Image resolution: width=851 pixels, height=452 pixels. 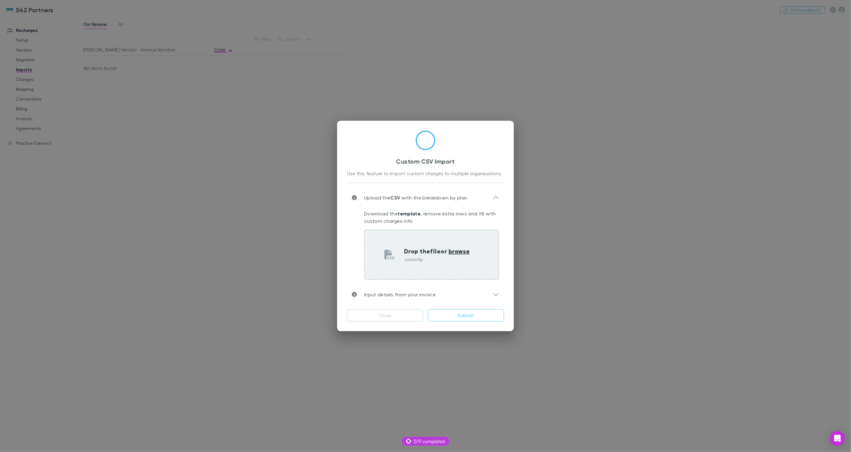 I want to click on p: Drop the file or, so click(x=437, y=251).